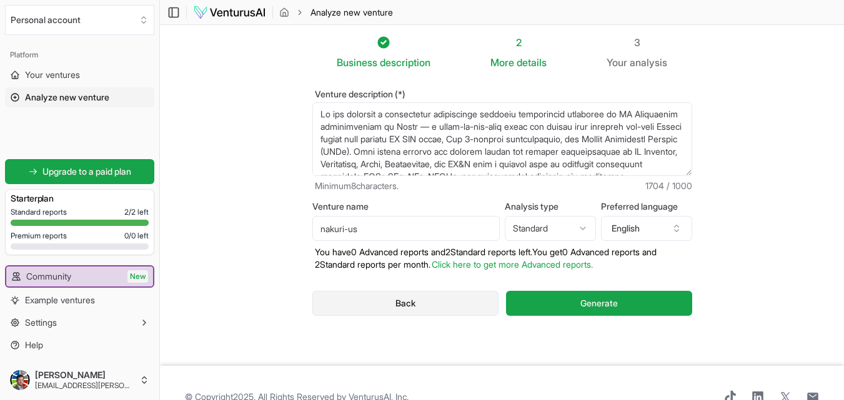 This screenshot has height=400, width=844. Describe the element at coordinates (229, 12) in the screenshot. I see `img: logo` at that location.